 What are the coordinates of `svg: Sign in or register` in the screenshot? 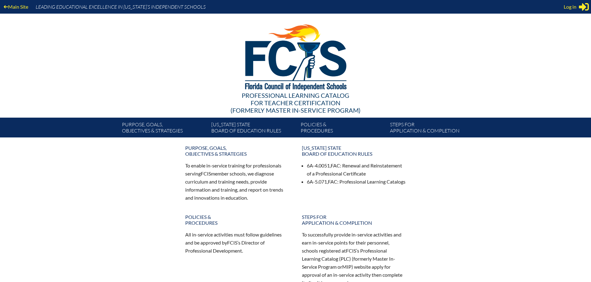 It's located at (584, 7).